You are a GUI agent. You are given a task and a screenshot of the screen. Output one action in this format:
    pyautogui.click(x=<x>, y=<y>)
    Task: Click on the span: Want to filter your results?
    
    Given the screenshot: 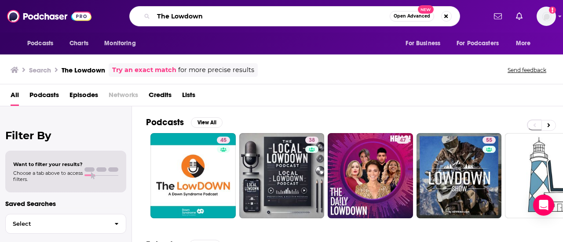 What is the action you would take?
    pyautogui.click(x=48, y=164)
    